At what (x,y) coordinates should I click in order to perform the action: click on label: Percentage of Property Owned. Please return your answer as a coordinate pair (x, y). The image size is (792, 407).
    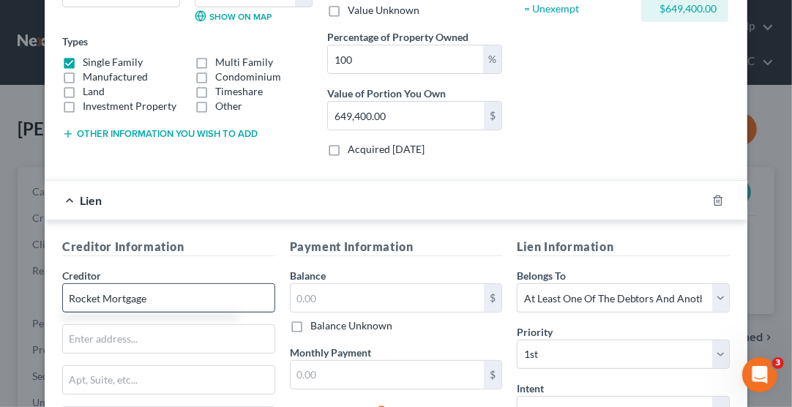
    Looking at the image, I should click on (397, 37).